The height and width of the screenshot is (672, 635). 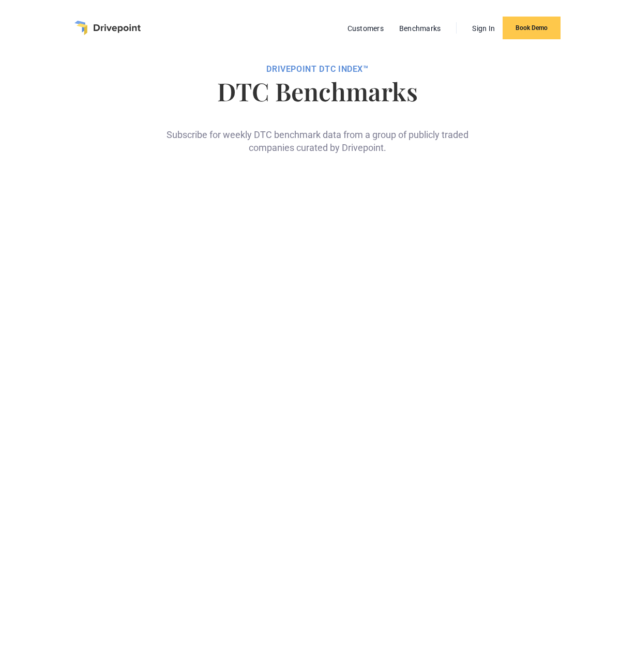 What do you see at coordinates (532, 28) in the screenshot?
I see `a: Book Demo` at bounding box center [532, 28].